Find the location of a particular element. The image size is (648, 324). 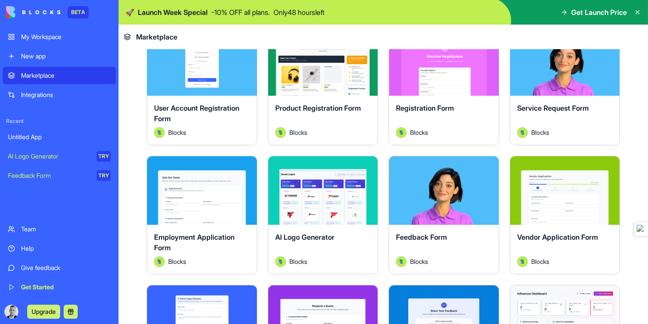

a: Feedback FormTRY is located at coordinates (59, 176).